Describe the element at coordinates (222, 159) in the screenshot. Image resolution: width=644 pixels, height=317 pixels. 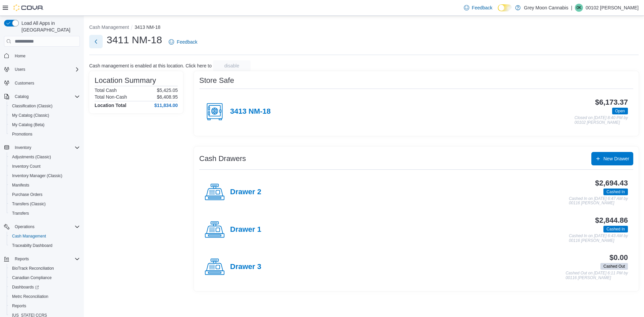
I see `h3: Cash Drawers` at that location.